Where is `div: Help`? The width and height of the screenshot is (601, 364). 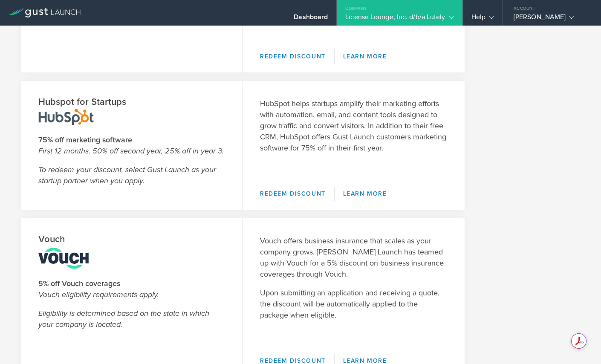
div: Help is located at coordinates (482, 19).